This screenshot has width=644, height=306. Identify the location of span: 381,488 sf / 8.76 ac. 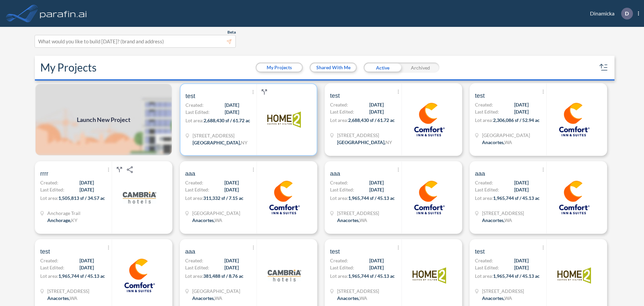
(224, 276).